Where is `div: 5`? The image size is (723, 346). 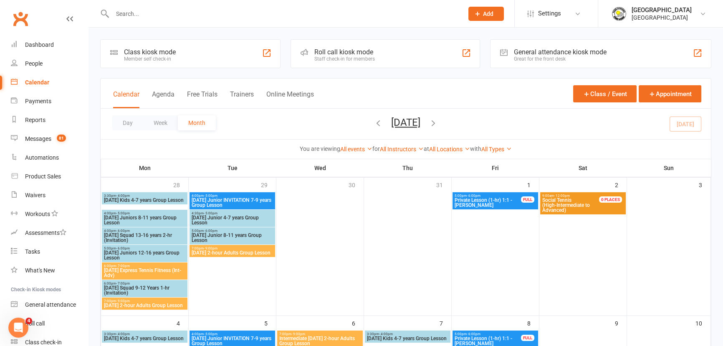
div: 5 is located at coordinates (270, 322).